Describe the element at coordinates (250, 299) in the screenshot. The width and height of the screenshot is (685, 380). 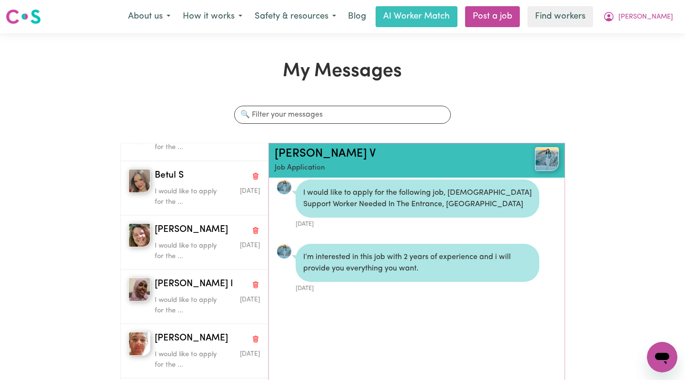
I see `span: Message sent on September 5, 2024` at that location.